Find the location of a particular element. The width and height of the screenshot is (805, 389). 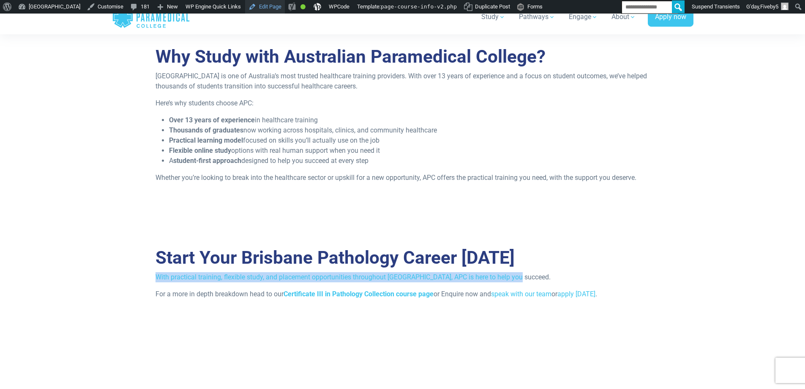

li: options with real human support when you need it is located at coordinates (410, 150).